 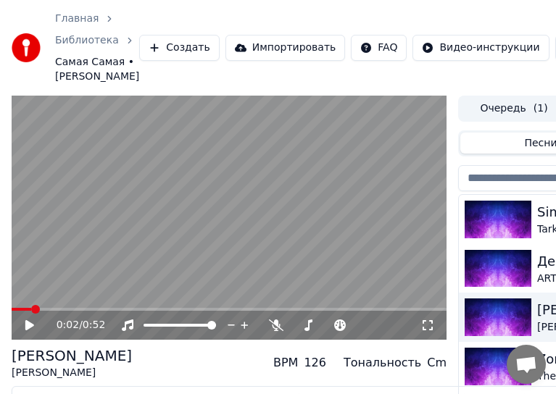 I want to click on div: BPM, so click(x=285, y=363).